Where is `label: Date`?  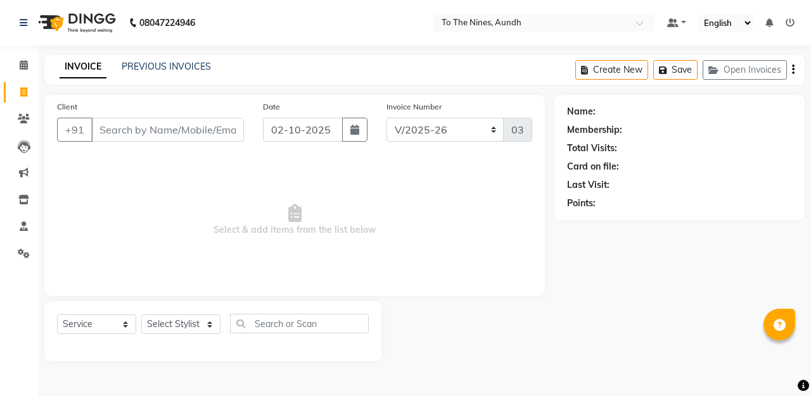
label: Date is located at coordinates (271, 107).